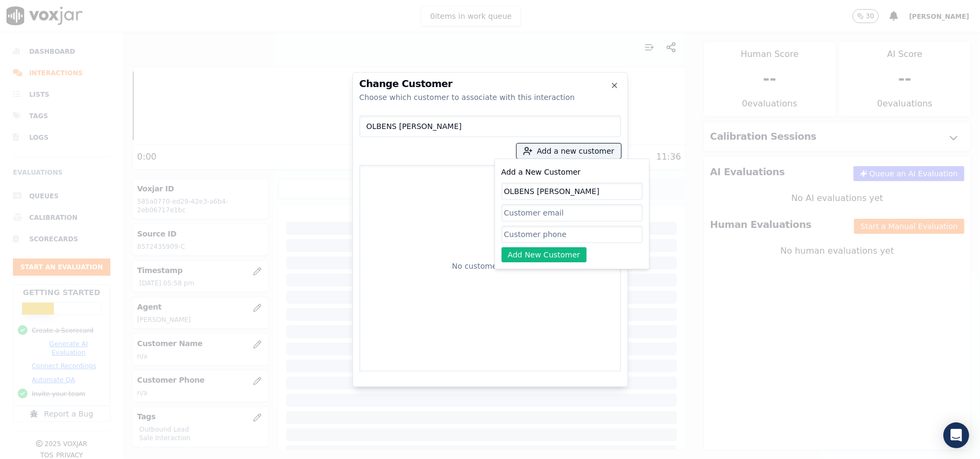 The width and height of the screenshot is (980, 459). Describe the element at coordinates (571, 234) in the screenshot. I see `input: Customer phone` at that location.